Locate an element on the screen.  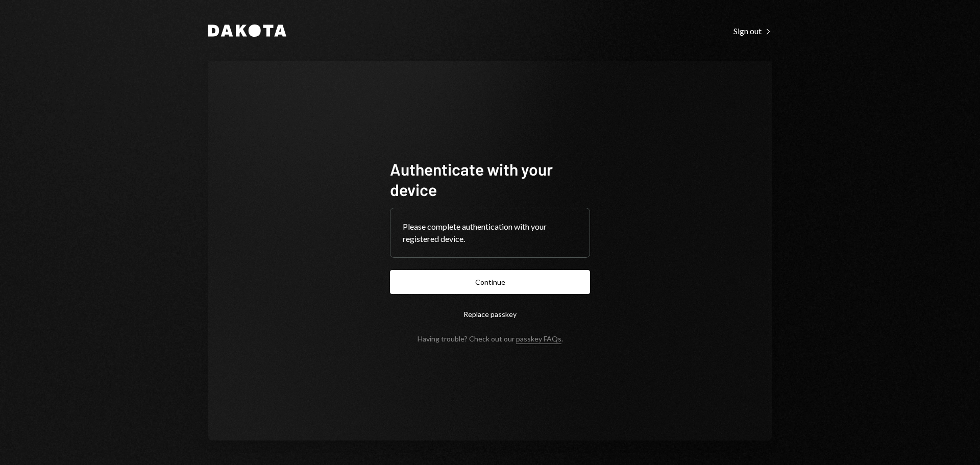
button: Continue is located at coordinates (490, 281).